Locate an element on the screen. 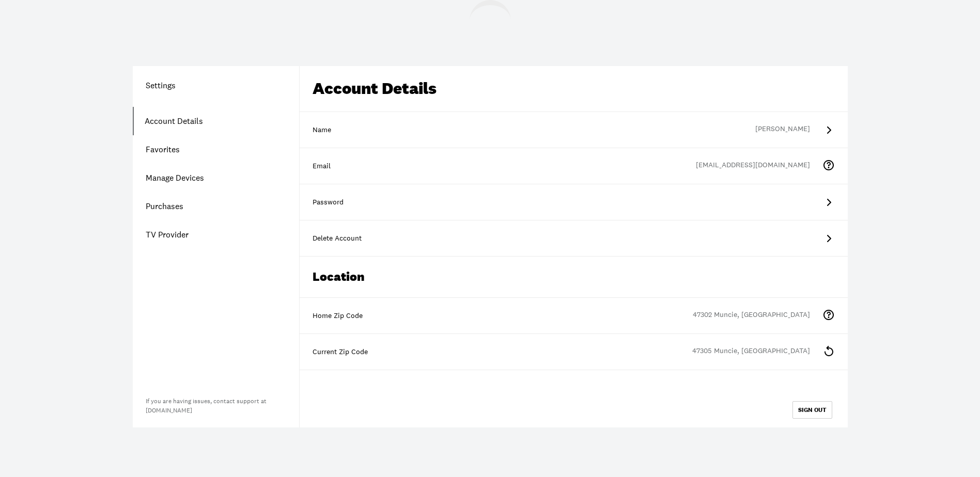 This screenshot has width=980, height=477. div: Account Details is located at coordinates (574, 89).